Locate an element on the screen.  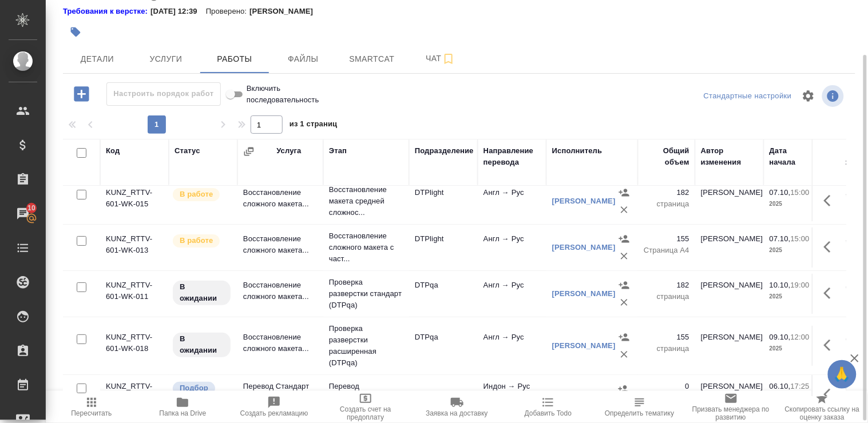
p: страница is located at coordinates (667, 204).